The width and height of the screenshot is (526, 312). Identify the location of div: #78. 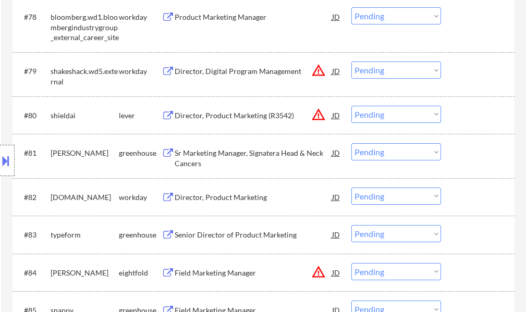
(33, 17).